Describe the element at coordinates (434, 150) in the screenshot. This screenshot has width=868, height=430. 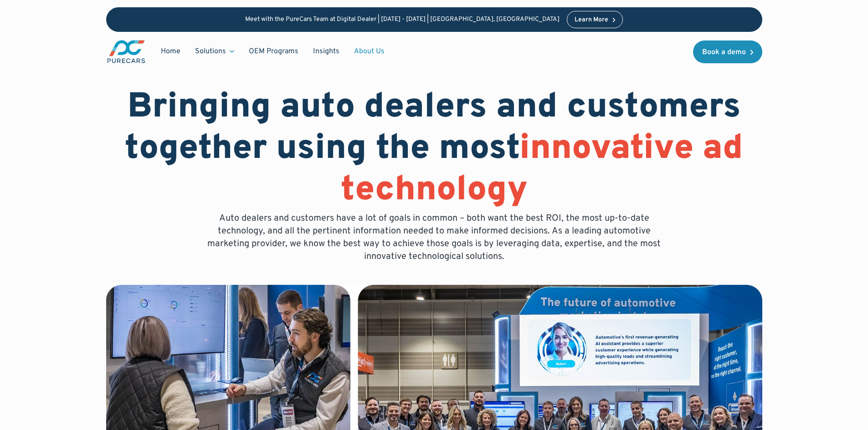
I see `h1: Bringing auto dealers and customers together using the most` at that location.